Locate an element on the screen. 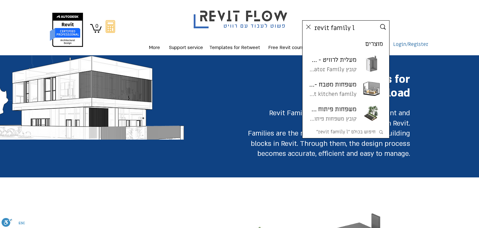 The width and height of the screenshot is (479, 228). font: Free Revit course is located at coordinates (287, 47).